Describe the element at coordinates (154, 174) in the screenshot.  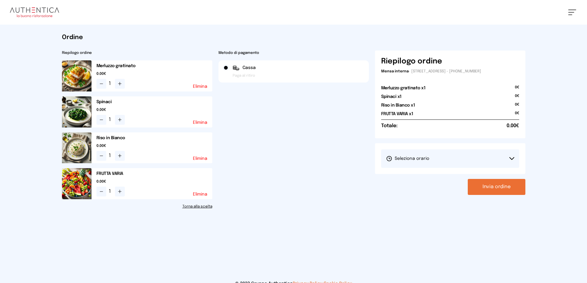
I see `h2: FRUTTA VARIA` at that location.